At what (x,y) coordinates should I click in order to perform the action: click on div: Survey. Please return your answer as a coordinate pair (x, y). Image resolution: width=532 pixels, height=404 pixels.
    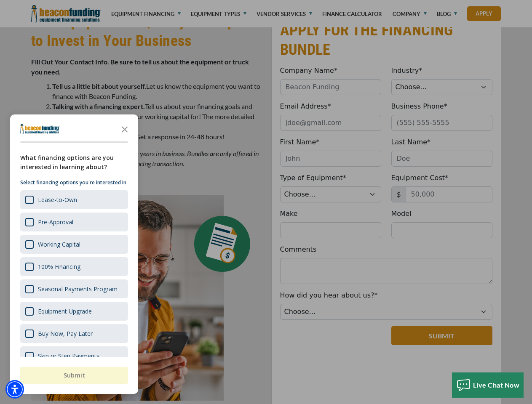
    Looking at the image, I should click on (74, 254).